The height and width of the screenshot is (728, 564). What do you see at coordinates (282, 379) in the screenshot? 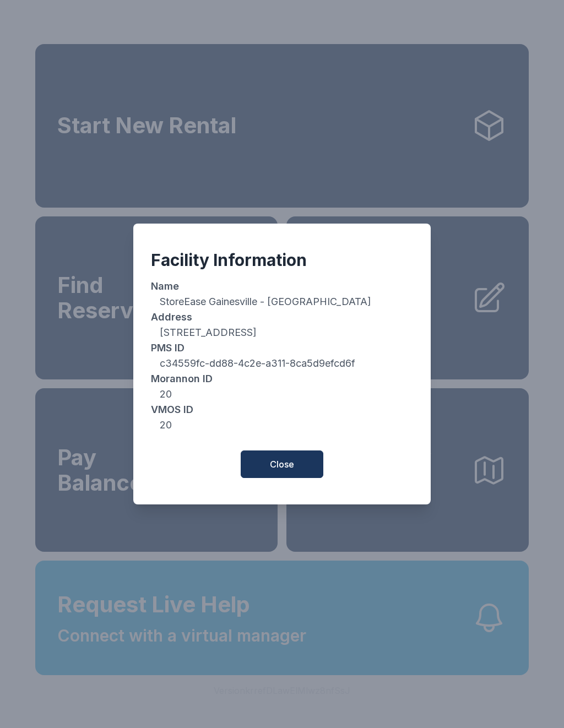
I see `dt: Morannon ID` at bounding box center [282, 379].